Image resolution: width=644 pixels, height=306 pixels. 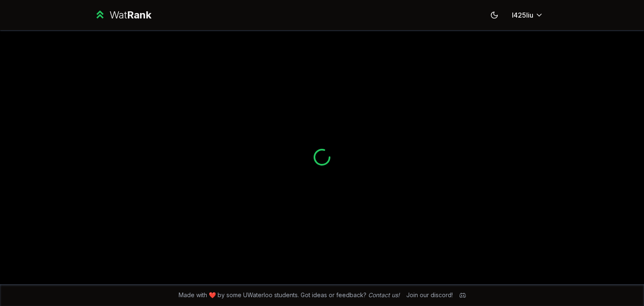 I want to click on div: Wat, so click(x=131, y=15).